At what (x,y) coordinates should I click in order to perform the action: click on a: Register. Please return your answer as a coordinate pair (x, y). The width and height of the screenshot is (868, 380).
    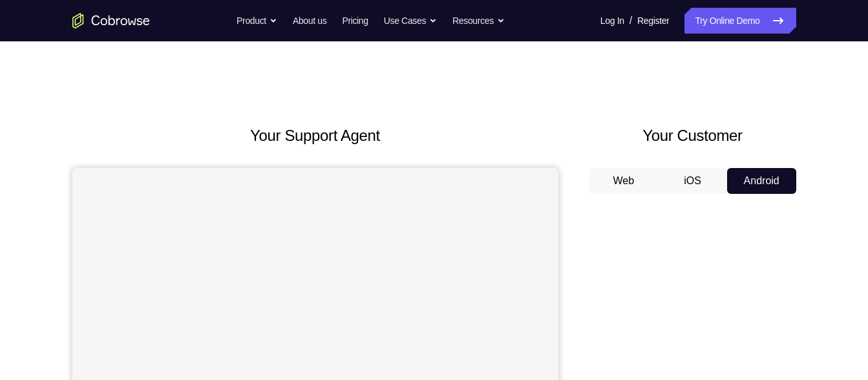
    Looking at the image, I should click on (653, 21).